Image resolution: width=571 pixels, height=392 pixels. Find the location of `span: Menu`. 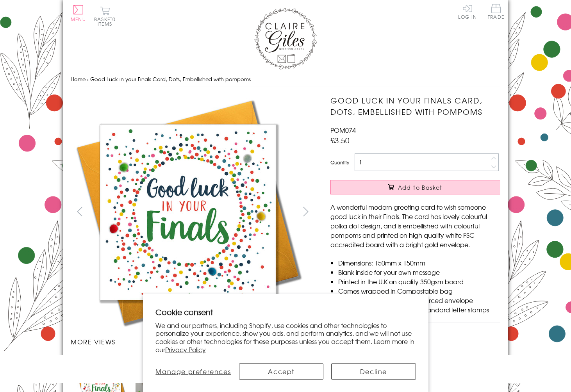

span: Menu is located at coordinates (78, 19).